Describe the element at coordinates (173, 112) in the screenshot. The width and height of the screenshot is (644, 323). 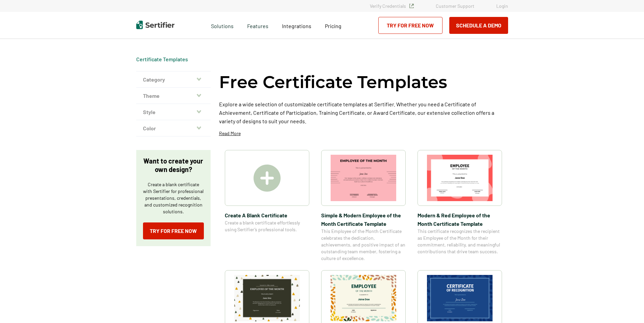
I see `button: Style` at that location.